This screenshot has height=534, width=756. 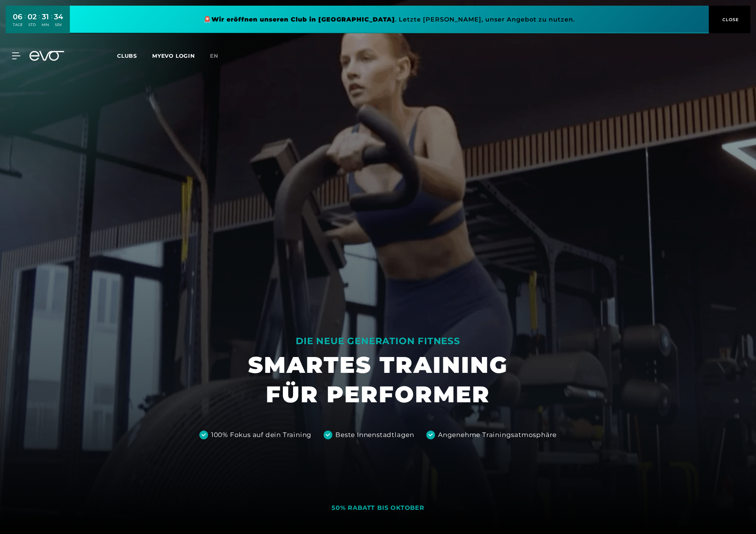 What do you see at coordinates (18, 25) in the screenshot?
I see `div: TAGE` at bounding box center [18, 25].